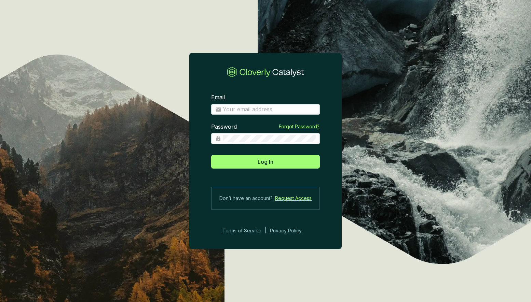 Image resolution: width=531 pixels, height=302 pixels. What do you see at coordinates (290, 231) in the screenshot?
I see `a: Privacy Policy` at bounding box center [290, 231].